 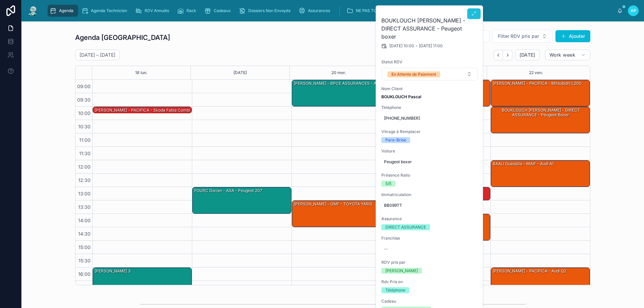 What do you see at coordinates (401, 97) in the screenshot?
I see `strong: BOUKLOUCH Pascal` at bounding box center [401, 97].